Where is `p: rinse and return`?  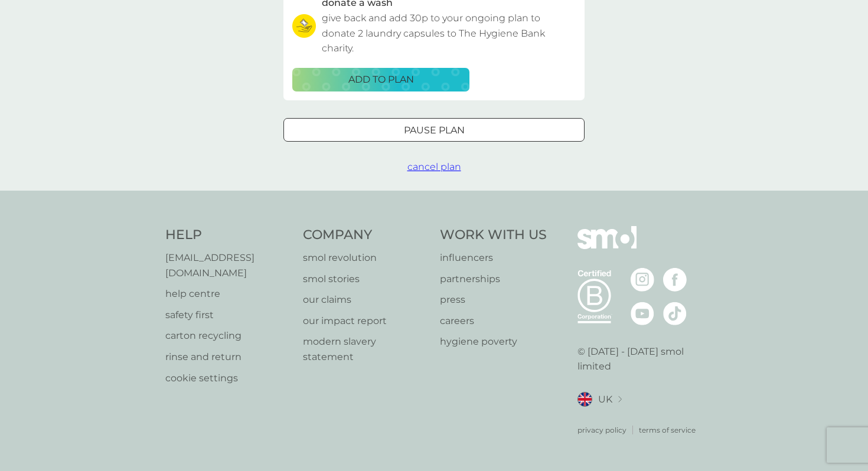
p: rinse and return is located at coordinates (228, 357).